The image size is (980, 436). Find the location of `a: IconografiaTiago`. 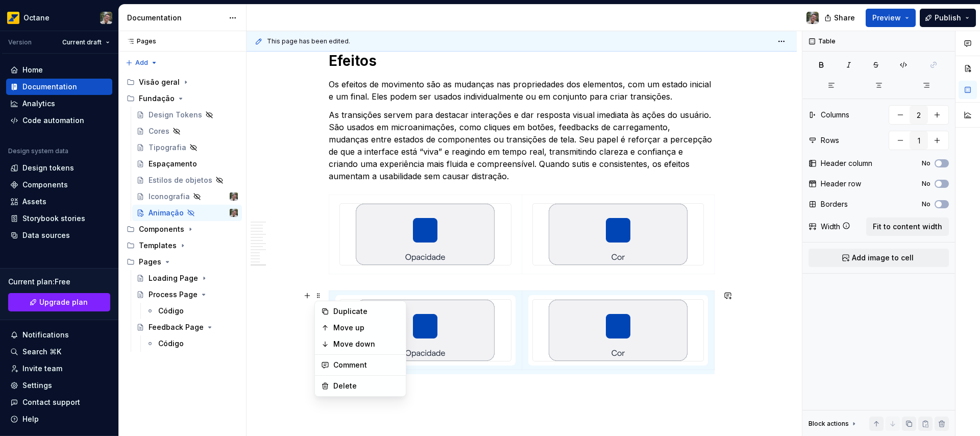

a: IconografiaTiago is located at coordinates (187, 197).